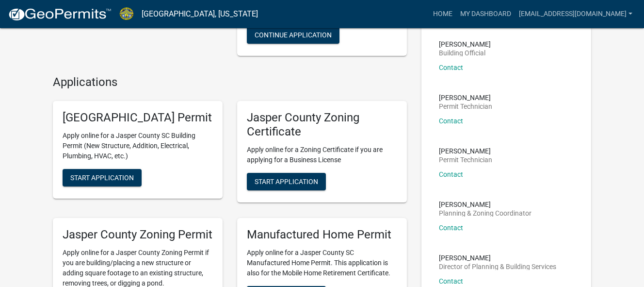  I want to click on img: Jasper County, South Carolina, so click(127, 14).